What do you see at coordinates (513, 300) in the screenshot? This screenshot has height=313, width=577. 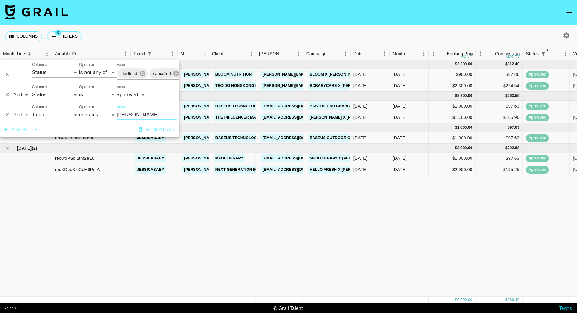 I see `div: 966.49` at bounding box center [513, 300].